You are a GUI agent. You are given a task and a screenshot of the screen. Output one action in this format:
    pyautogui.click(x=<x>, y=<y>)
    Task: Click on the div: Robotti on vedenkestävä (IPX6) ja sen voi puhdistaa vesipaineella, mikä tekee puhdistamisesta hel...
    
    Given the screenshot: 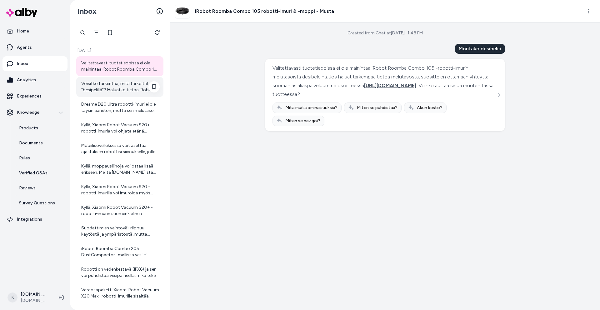 What is the action you would take?
    pyautogui.click(x=120, y=273)
    